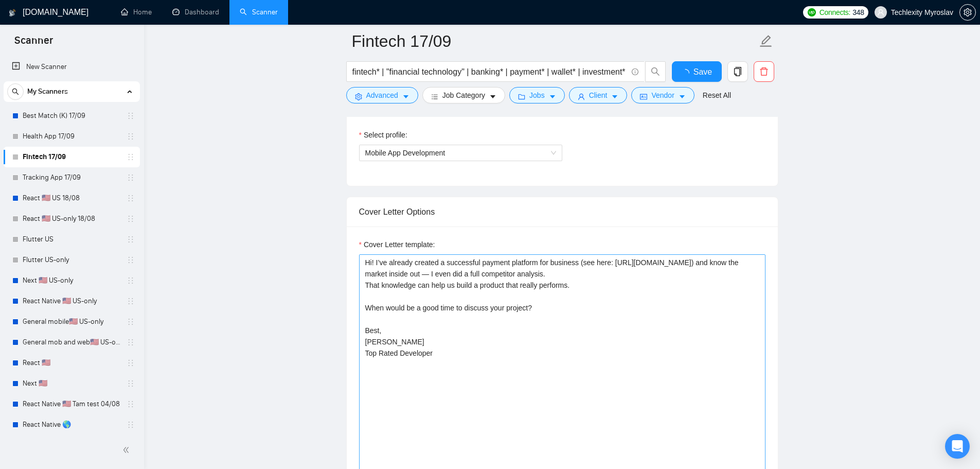 The width and height of the screenshot is (980, 469). Describe the element at coordinates (738, 71) in the screenshot. I see `span: copy` at that location.